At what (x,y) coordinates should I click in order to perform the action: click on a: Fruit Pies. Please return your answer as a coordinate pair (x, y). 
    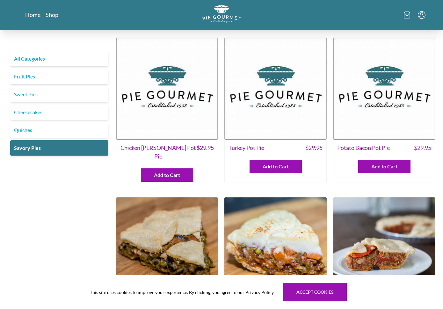
    Looking at the image, I should click on (59, 76).